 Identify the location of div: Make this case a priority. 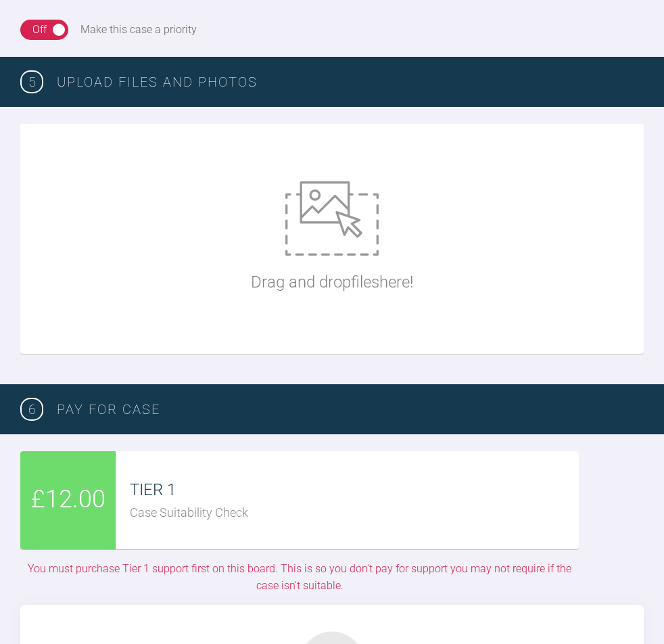
(138, 30).